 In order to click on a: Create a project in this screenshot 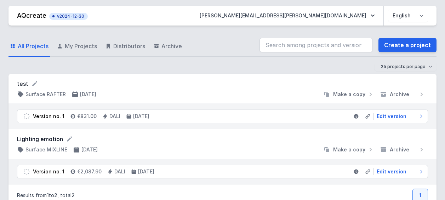, I will do `click(408, 45)`.